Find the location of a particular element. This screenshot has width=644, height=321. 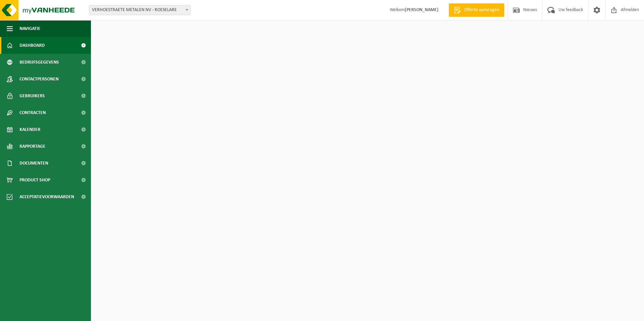

a: Offerte aanvragen is located at coordinates (477, 10).